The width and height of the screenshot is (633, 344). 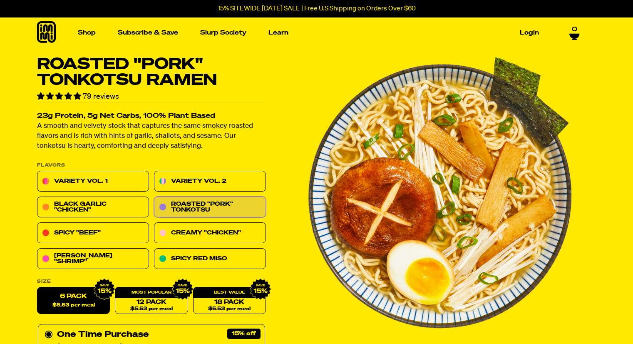 What do you see at coordinates (210, 181) in the screenshot?
I see `a: Variety Vol. 2` at bounding box center [210, 181].